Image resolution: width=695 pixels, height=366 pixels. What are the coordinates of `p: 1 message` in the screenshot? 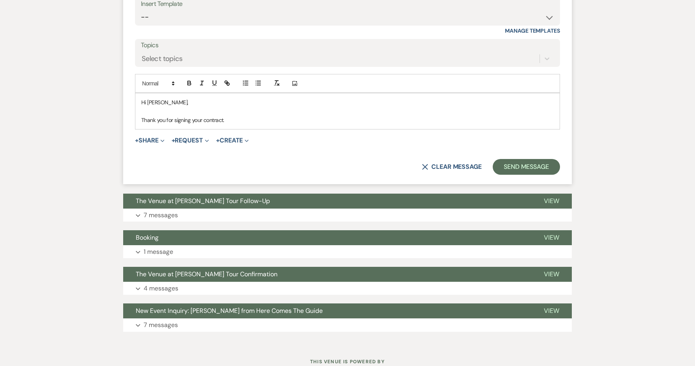 It's located at (158, 252).